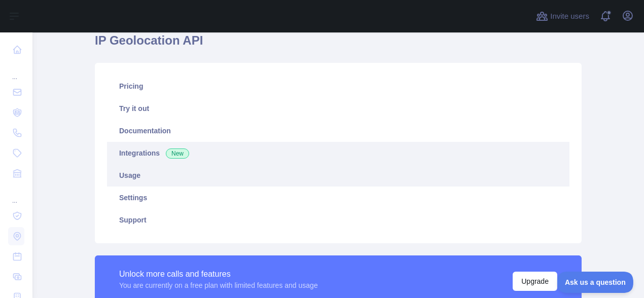 The height and width of the screenshot is (298, 644). I want to click on a: Integrations New, so click(338, 153).